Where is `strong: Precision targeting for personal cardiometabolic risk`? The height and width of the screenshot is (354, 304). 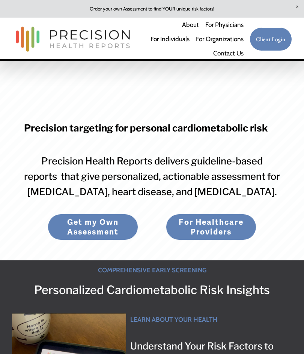
strong: Precision targeting for personal cardiometabolic risk is located at coordinates (146, 128).